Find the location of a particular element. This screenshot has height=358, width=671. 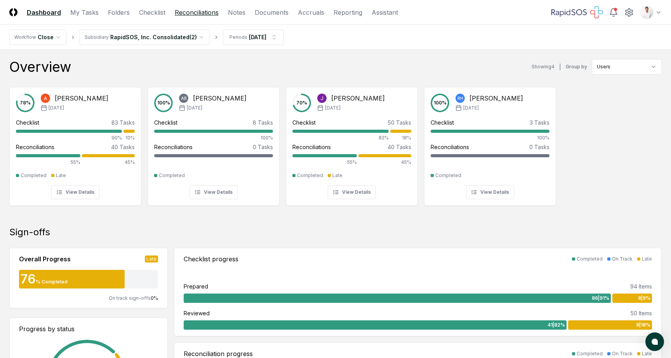

div: 76 is located at coordinates (27, 279).